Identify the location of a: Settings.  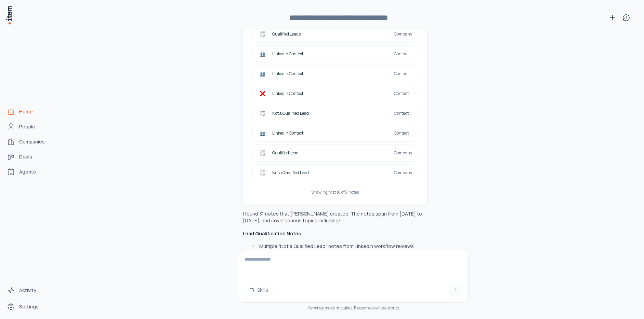
(30, 307).